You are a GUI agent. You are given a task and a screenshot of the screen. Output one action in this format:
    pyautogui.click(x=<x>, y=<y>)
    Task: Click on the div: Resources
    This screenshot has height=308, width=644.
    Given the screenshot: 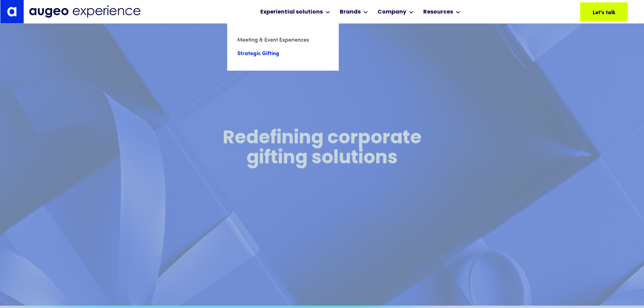 What is the action you would take?
    pyautogui.click(x=438, y=12)
    